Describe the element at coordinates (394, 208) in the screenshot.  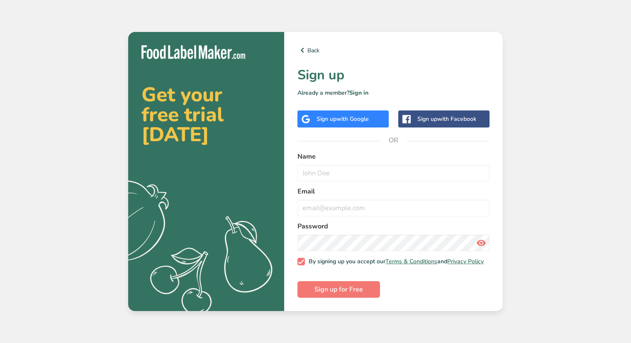
I see `input: email@example.com` at that location.